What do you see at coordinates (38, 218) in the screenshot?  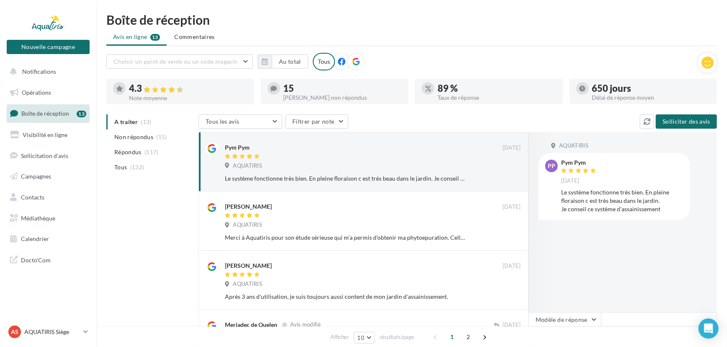 I see `span: Médiathèque` at bounding box center [38, 218].